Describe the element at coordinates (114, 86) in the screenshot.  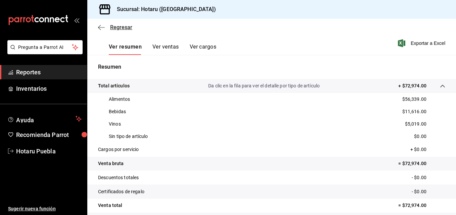
I see `p: Total artículos` at that location.